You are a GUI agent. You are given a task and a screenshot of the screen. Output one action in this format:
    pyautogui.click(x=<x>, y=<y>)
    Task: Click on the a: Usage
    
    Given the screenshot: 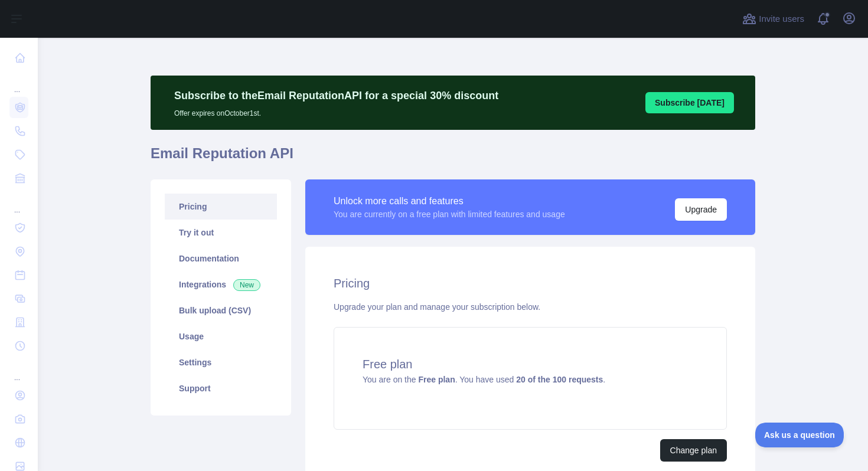 What is the action you would take?
    pyautogui.click(x=221, y=337)
    